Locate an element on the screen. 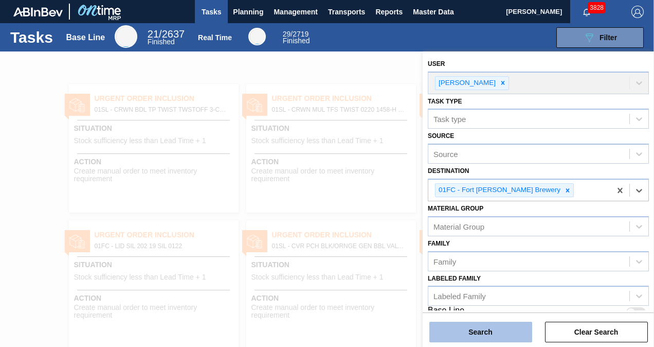 The image size is (654, 347). span: / 2637 is located at coordinates (166, 34).